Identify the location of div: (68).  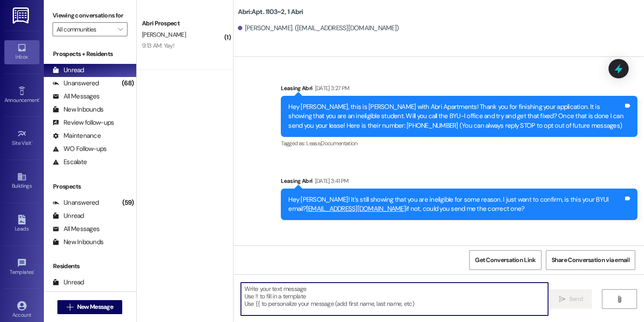
(128, 83).